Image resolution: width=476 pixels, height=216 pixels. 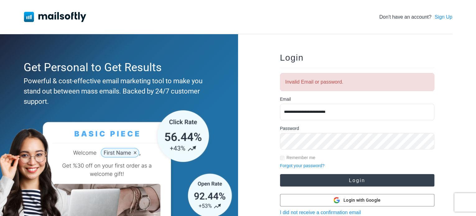 What do you see at coordinates (357, 200) in the screenshot?
I see `button: Login with Google` at bounding box center [357, 200].